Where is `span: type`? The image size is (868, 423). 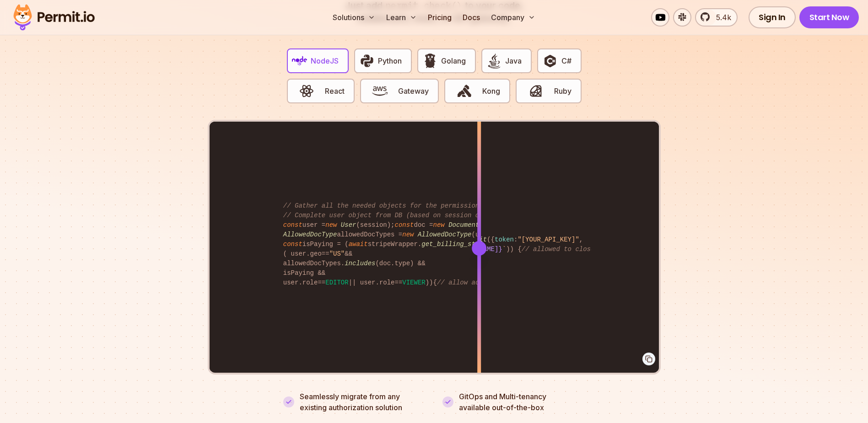 span: type is located at coordinates (402, 263).